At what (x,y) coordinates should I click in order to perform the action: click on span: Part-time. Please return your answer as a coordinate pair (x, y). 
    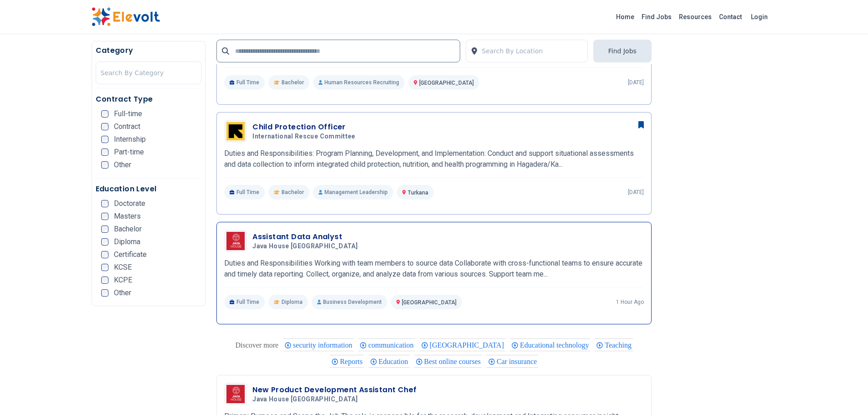
    Looking at the image, I should click on (129, 152).